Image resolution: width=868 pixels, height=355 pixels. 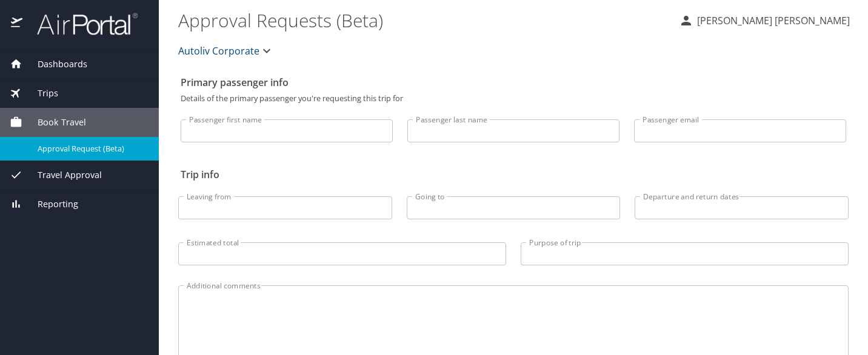 What do you see at coordinates (51, 204) in the screenshot?
I see `span: Reporting` at bounding box center [51, 204].